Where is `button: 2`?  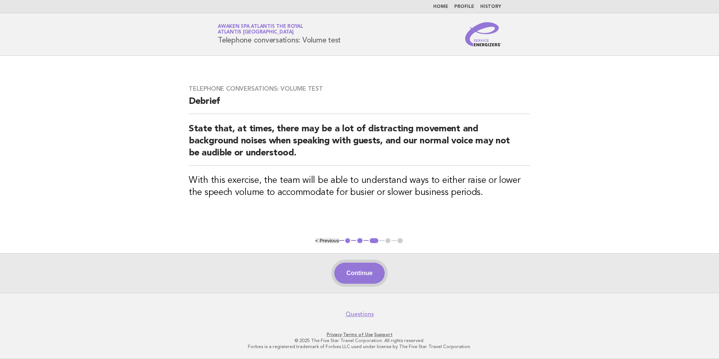 button: 2 is located at coordinates (360, 241).